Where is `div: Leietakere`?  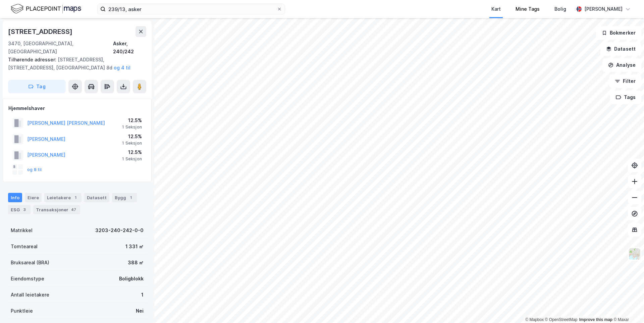 div: Leietakere is located at coordinates (63, 197).